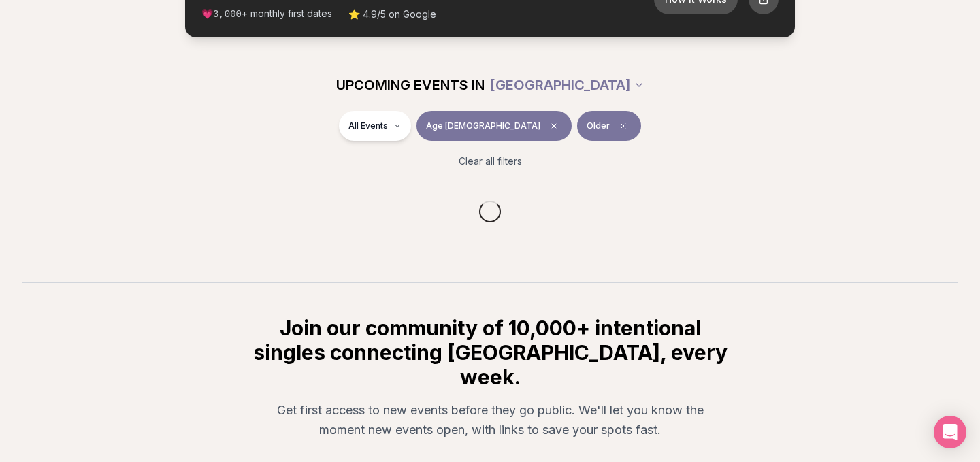 The image size is (980, 462). Describe the element at coordinates (598, 126) in the screenshot. I see `span: Older` at that location.